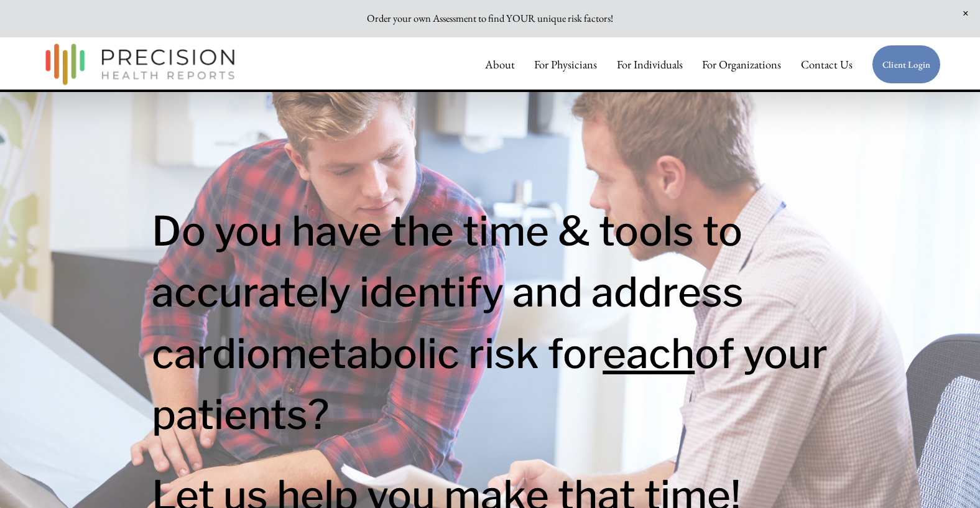 Image resolution: width=980 pixels, height=508 pixels. Describe the element at coordinates (565, 64) in the screenshot. I see `a: For Physicians` at that location.